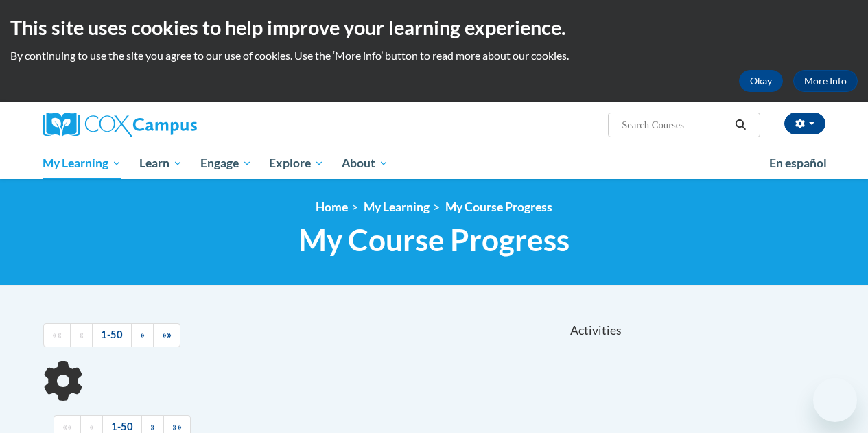 The height and width of the screenshot is (433, 868). What do you see at coordinates (297, 164) in the screenshot?
I see `a: Explore` at bounding box center [297, 164].